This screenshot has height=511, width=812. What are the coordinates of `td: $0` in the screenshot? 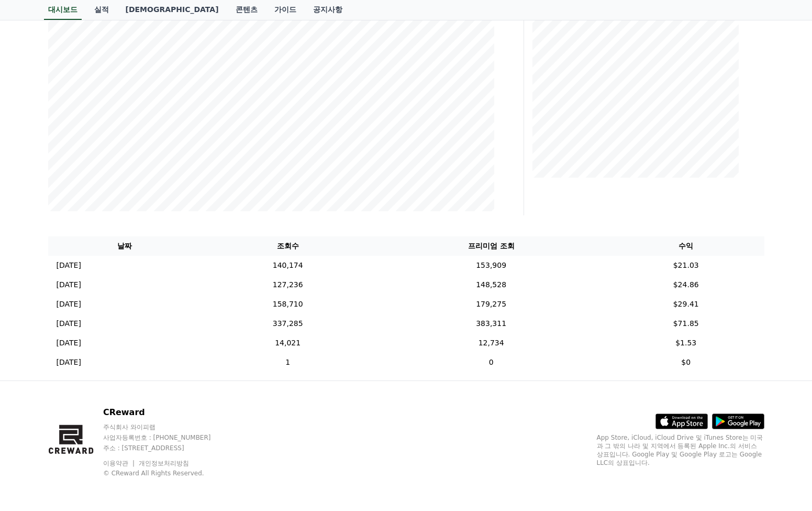 It's located at (685, 362).